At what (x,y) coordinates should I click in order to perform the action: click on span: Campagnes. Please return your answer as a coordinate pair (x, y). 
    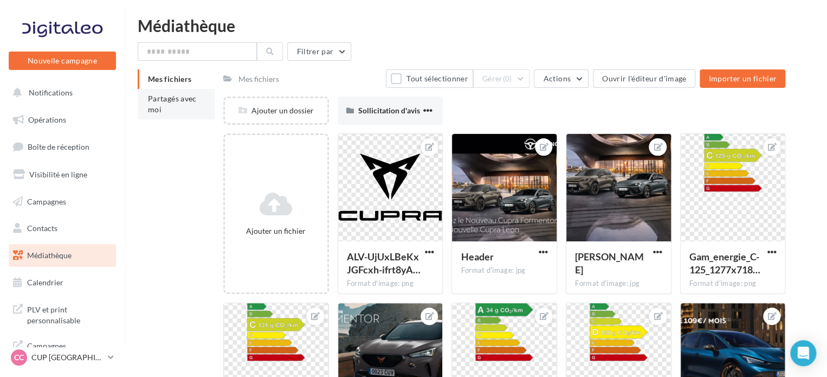
    Looking at the image, I should click on (47, 200).